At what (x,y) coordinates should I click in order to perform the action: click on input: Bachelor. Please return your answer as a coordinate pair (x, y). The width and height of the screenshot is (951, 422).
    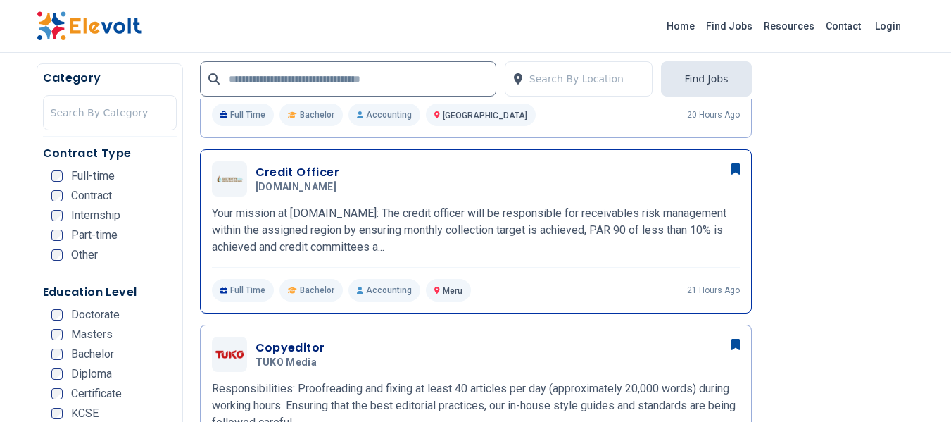
    Looking at the image, I should click on (57, 354).